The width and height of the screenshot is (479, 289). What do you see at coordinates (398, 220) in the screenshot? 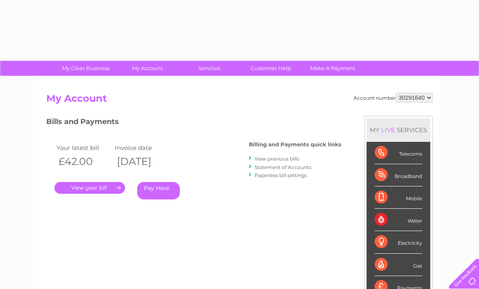
I see `div: Water` at bounding box center [398, 220].